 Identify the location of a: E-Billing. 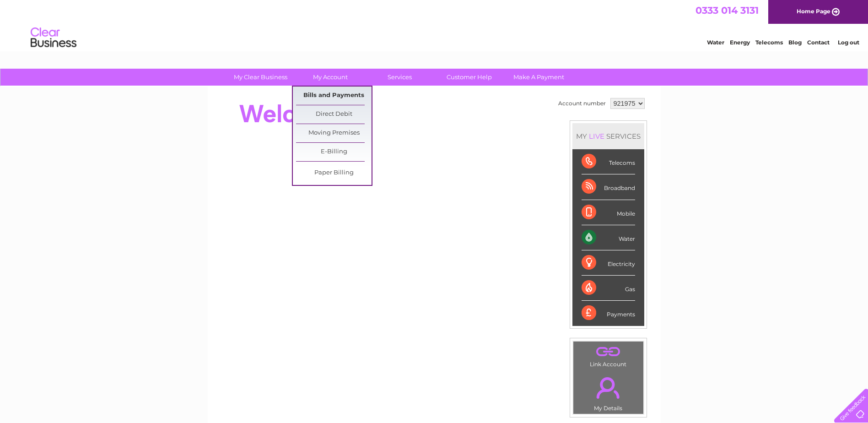
(334, 152).